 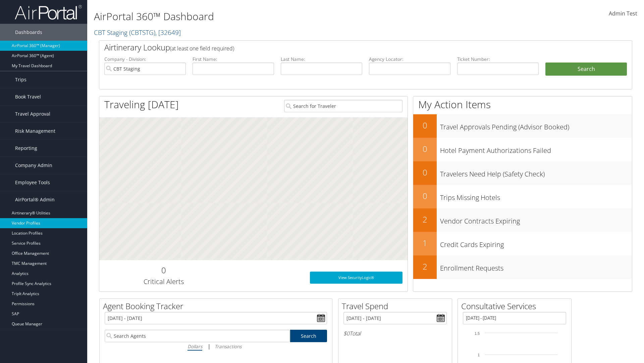 What do you see at coordinates (516, 306) in the screenshot?
I see `h2: Consultative Services` at bounding box center [516, 306].